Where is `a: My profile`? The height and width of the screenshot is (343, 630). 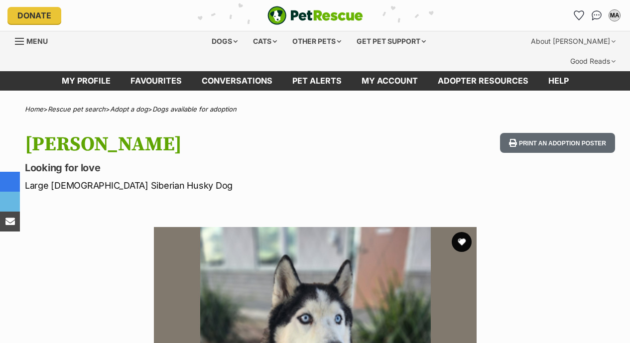
a: My profile is located at coordinates (86, 81).